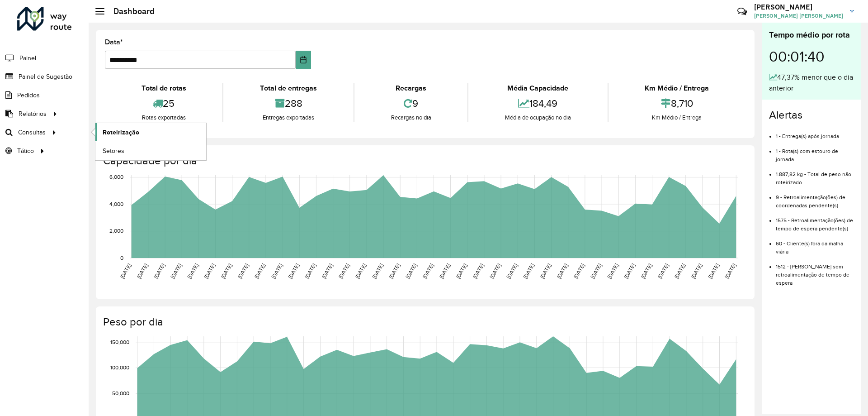  Describe the element at coordinates (812, 35) in the screenshot. I see `div: Tempo médio por rota` at that location.